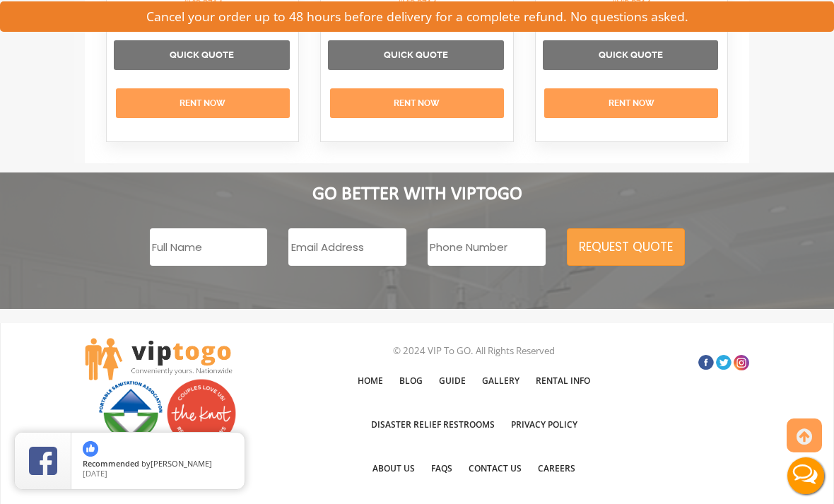 The image size is (834, 504). Describe the element at coordinates (806, 476) in the screenshot. I see `button: Live Chat` at that location.